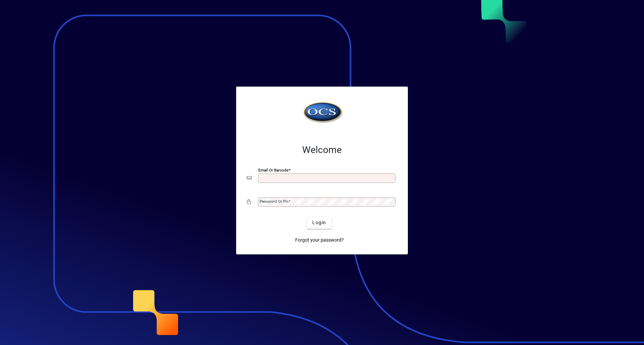  Describe the element at coordinates (320, 240) in the screenshot. I see `a: Forgot your password?` at that location.